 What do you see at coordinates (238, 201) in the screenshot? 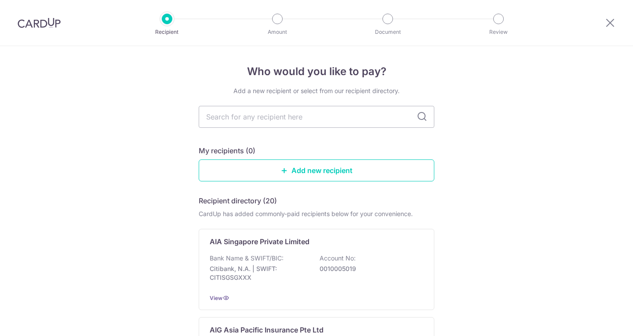
I see `h5: Recipient directory (20)` at bounding box center [238, 201].